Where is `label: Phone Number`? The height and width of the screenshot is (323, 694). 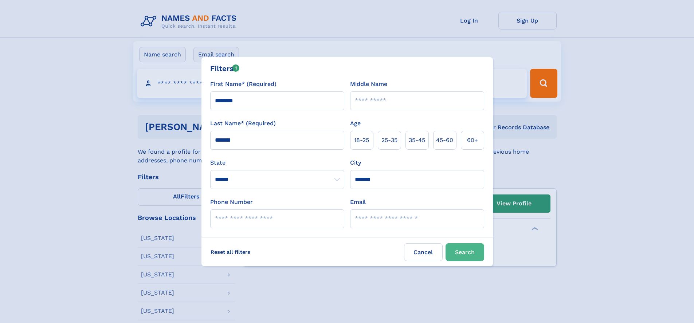
label: Phone Number is located at coordinates (231, 202).